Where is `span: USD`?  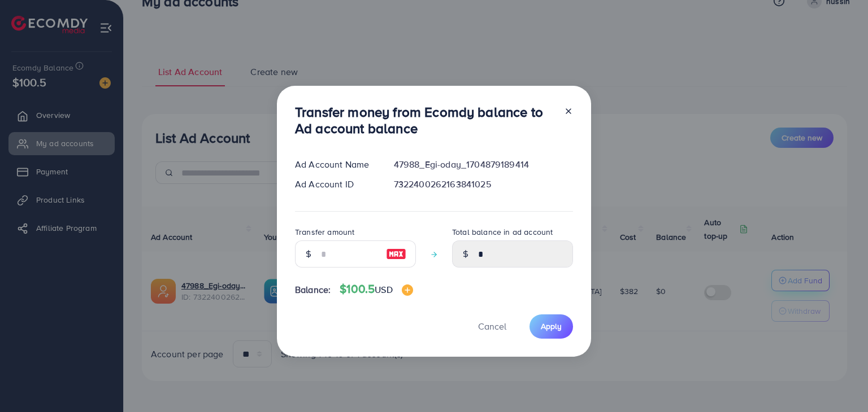 span: USD is located at coordinates (383, 290).